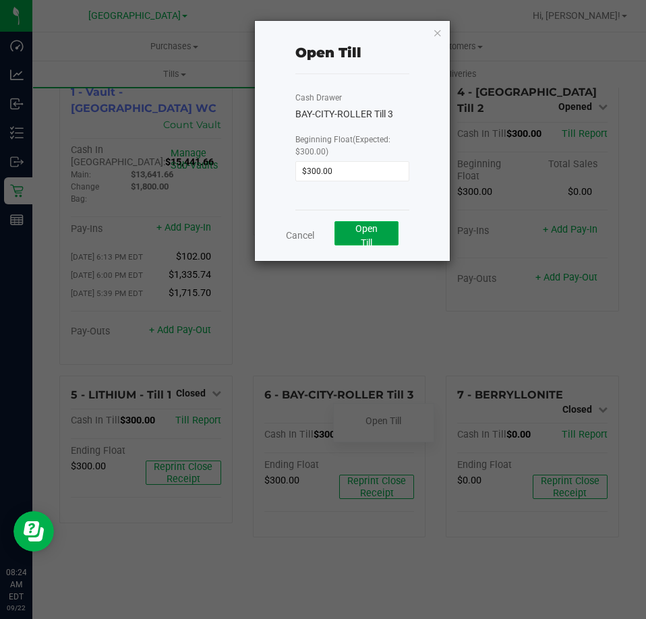 The image size is (646, 619). What do you see at coordinates (366, 235) in the screenshot?
I see `span: Open Till` at bounding box center [366, 235].